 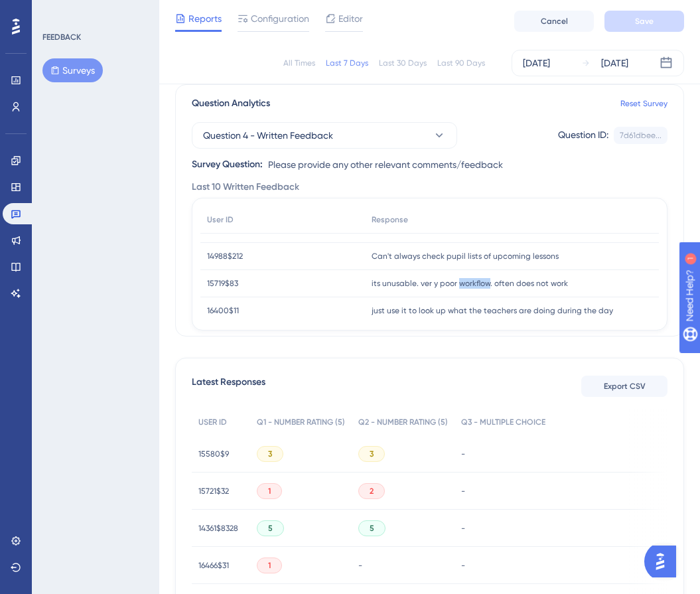 What do you see at coordinates (72, 70) in the screenshot?
I see `button: Surveys` at bounding box center [72, 70].